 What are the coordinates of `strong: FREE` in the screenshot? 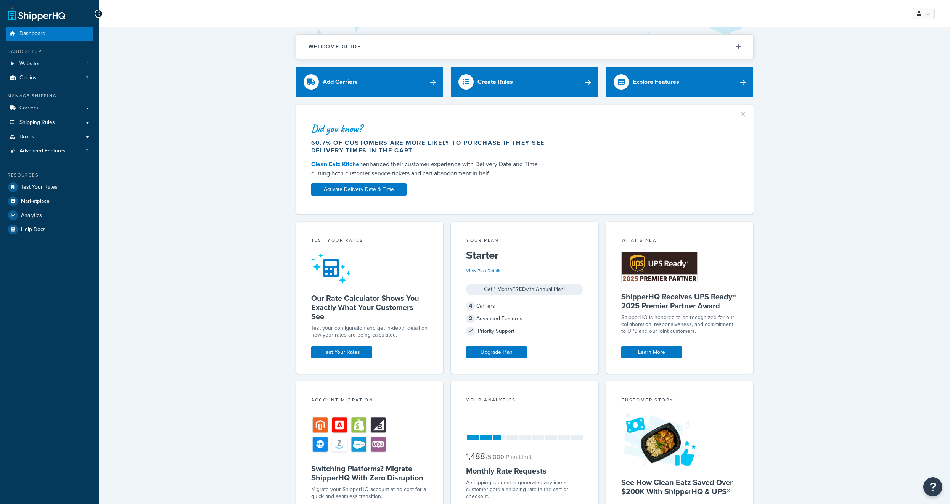 It's located at (519, 289).